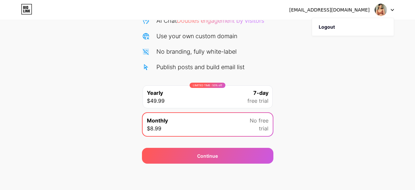 The height and width of the screenshot is (190, 415). Describe the element at coordinates (381, 10) in the screenshot. I see `img: pokkoo` at that location.